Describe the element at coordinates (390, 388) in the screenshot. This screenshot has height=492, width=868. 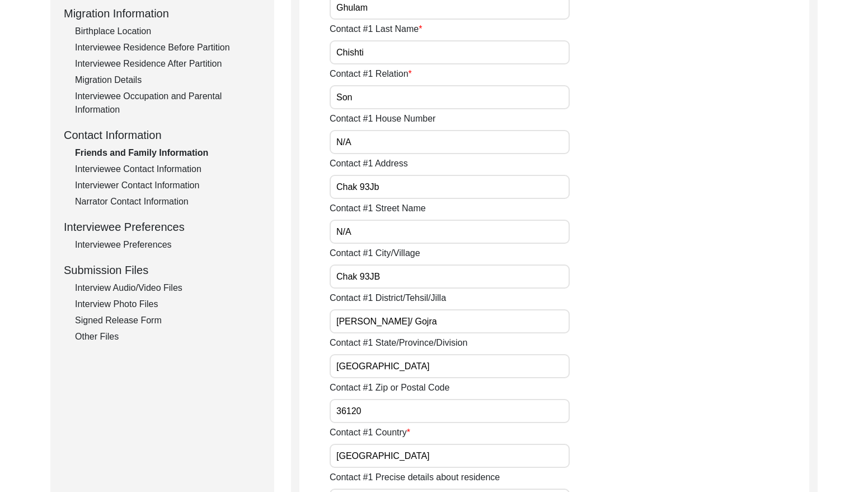
I see `label: Contact #1 Zip or Postal Code` at that location.